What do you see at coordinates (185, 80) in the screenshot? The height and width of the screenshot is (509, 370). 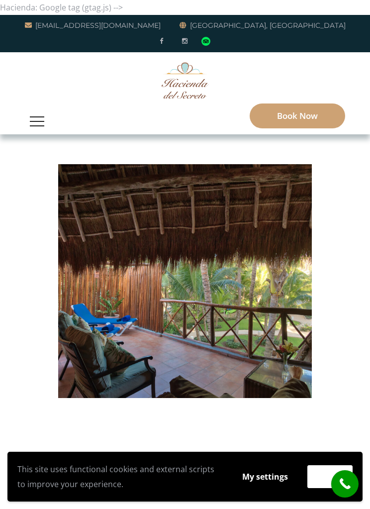 I see `img: Awesome Logo` at bounding box center [185, 80].